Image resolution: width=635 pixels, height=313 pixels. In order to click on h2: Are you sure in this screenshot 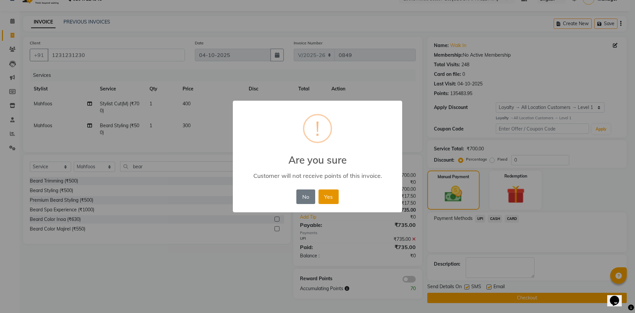, I will do `click(318, 156)`.